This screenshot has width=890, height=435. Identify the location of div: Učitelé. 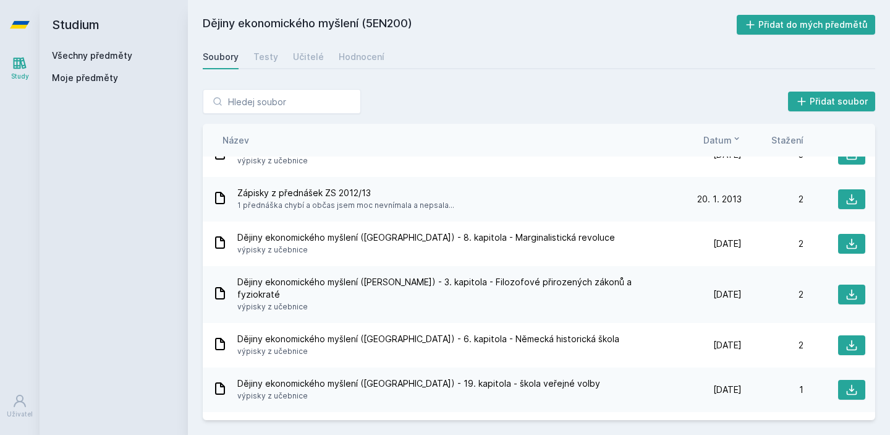
(308, 57).